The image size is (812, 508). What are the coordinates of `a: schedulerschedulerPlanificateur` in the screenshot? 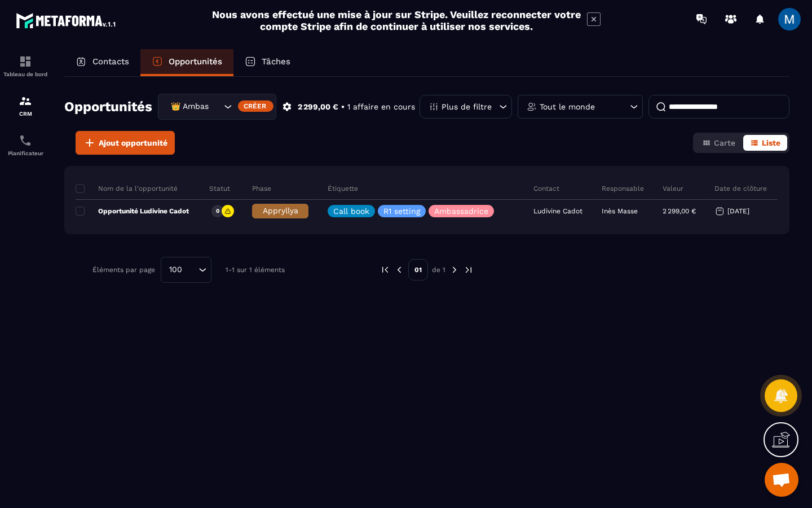 It's located at (26, 145).